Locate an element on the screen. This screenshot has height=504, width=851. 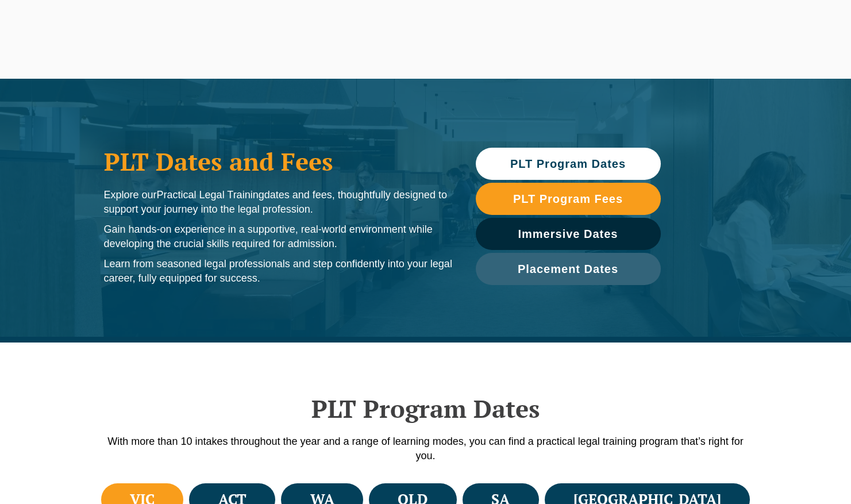
h1: PLT Dates and Fees is located at coordinates (278, 162).